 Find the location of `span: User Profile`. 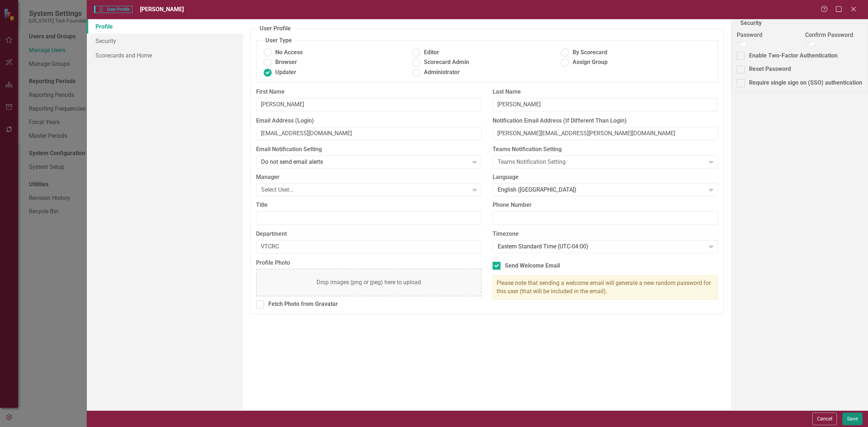

span: User Profile is located at coordinates (113, 10).